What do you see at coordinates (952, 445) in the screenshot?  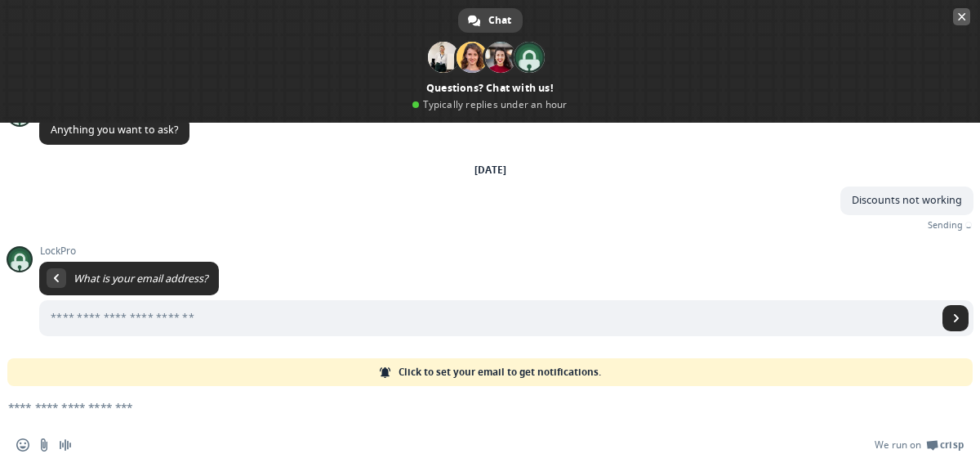 I see `span: Crisp` at bounding box center [952, 445].